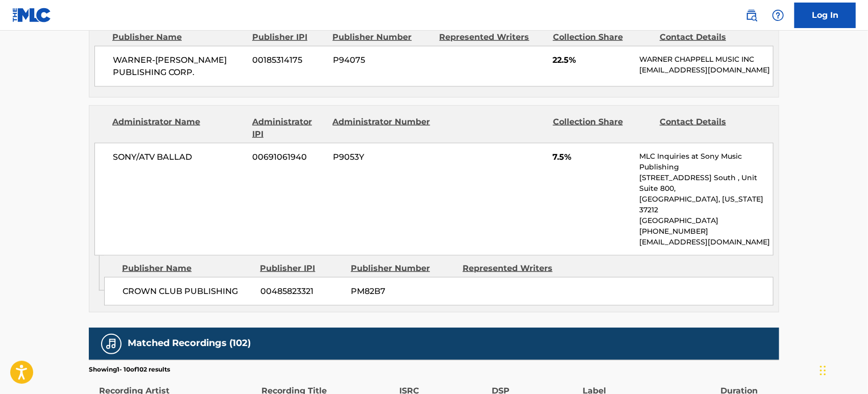 The width and height of the screenshot is (868, 394). What do you see at coordinates (289, 158) in the screenshot?
I see `span: 00691061940` at bounding box center [289, 158].